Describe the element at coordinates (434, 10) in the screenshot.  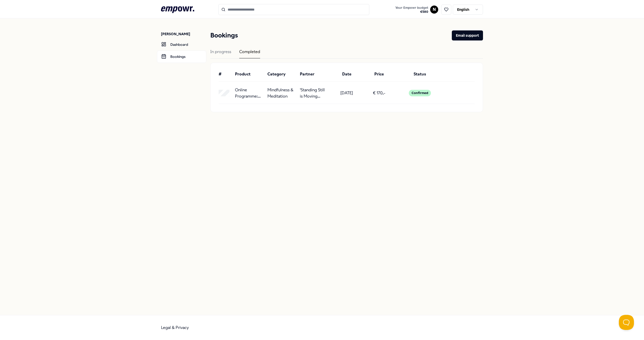
I see `button: N` at that location.